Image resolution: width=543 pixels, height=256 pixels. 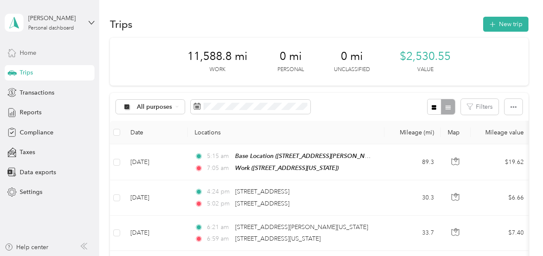 I want to click on span: 6:21 am, so click(x=219, y=227).